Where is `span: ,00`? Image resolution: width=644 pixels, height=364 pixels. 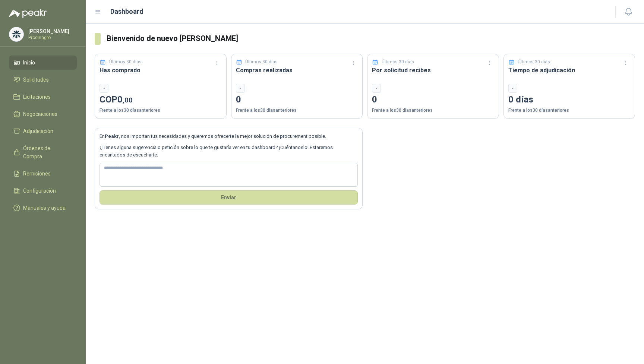 span: ,00 is located at coordinates (127, 100).